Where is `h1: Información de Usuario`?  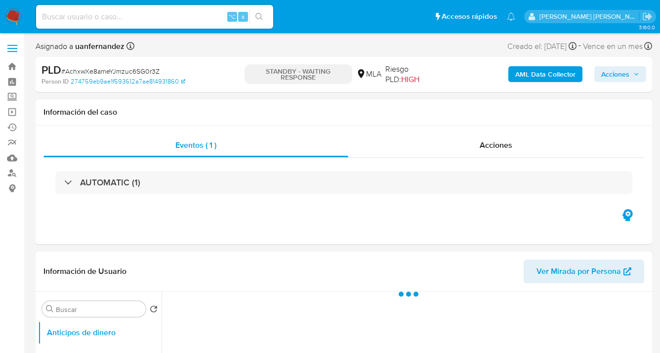 h1: Información de Usuario is located at coordinates (85, 271).